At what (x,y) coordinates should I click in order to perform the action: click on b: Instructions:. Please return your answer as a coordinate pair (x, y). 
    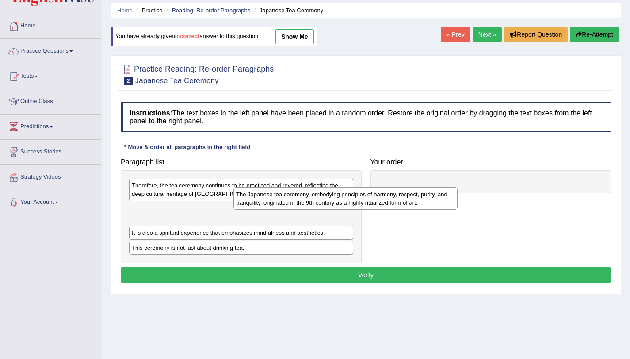
    Looking at the image, I should click on (151, 113).